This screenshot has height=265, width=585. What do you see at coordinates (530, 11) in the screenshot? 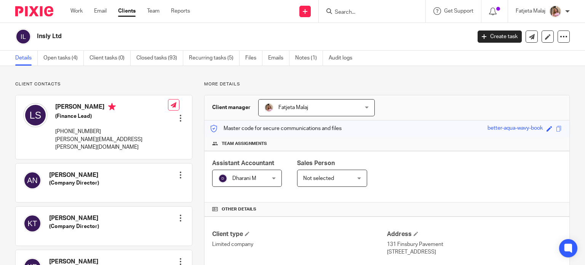
I see `p: Fatjeta Malaj` at bounding box center [530, 11].